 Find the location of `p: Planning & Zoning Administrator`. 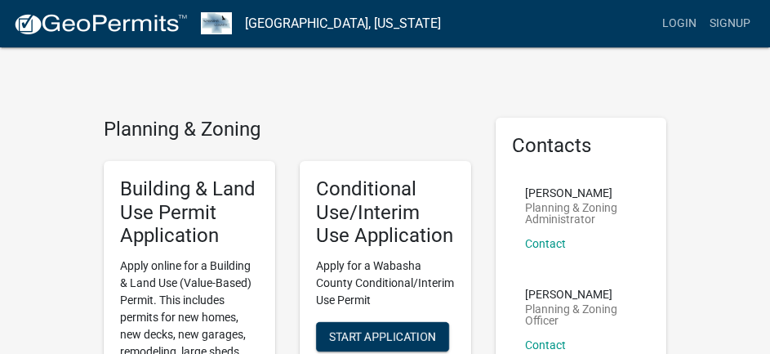

p: Planning & Zoning Administrator is located at coordinates (581, 213).